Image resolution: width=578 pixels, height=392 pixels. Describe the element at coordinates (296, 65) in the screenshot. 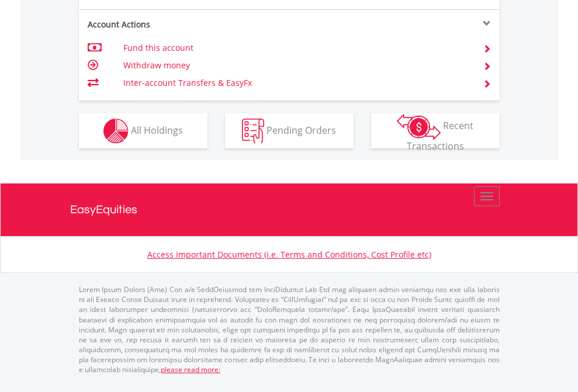

I see `td: Withdraw money` at that location.